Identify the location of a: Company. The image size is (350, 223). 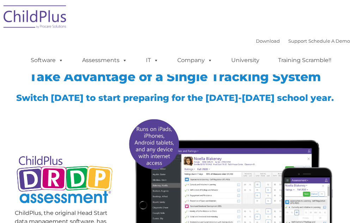
(195, 60).